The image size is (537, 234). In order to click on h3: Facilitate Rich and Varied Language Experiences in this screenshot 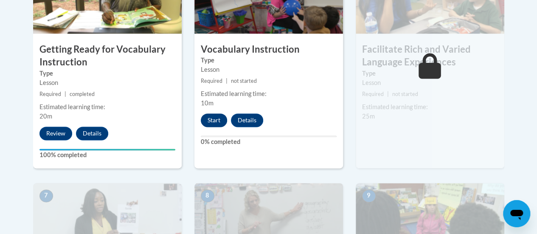, I will do `click(430, 56)`.